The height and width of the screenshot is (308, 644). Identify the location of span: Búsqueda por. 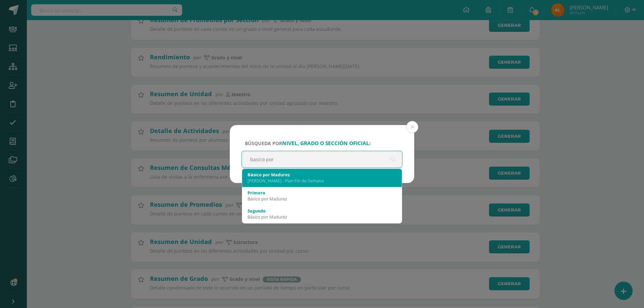
(307, 143).